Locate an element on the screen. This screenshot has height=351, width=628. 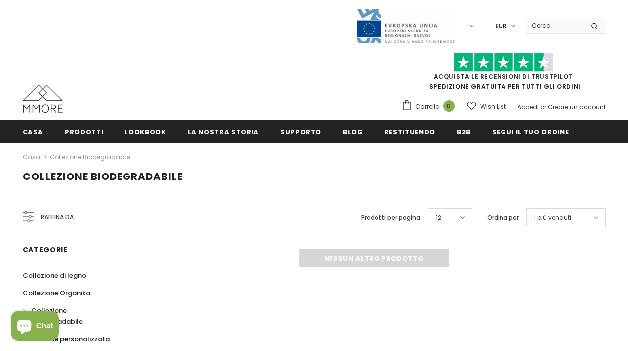
a: Segui il tuo ordine is located at coordinates (530, 131).